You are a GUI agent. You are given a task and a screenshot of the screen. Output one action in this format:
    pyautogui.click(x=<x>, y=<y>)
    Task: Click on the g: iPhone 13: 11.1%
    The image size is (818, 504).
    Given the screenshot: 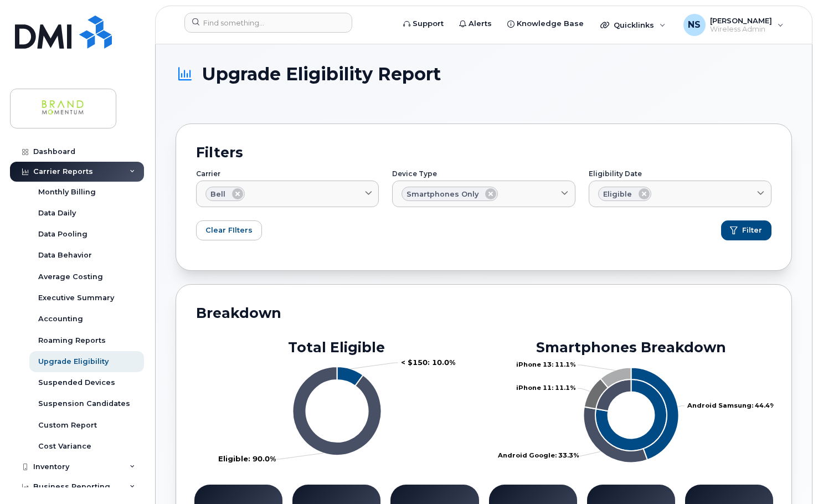 What is the action you would take?
    pyautogui.click(x=546, y=364)
    